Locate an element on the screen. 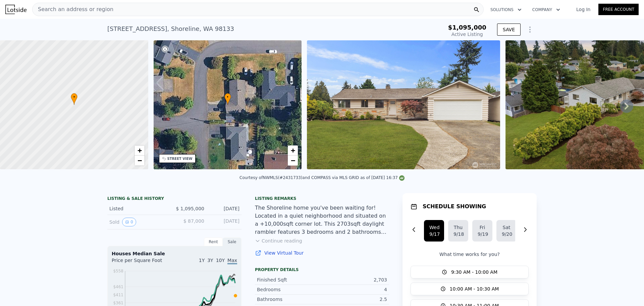 This screenshot has height=306, width=644. button: Wed9/17 is located at coordinates (434, 231).